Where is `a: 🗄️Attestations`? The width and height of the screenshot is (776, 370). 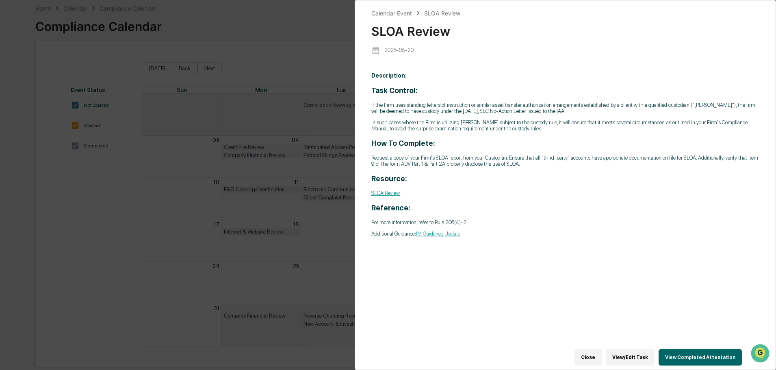
a: 🗄️Attestations is located at coordinates (80, 106).